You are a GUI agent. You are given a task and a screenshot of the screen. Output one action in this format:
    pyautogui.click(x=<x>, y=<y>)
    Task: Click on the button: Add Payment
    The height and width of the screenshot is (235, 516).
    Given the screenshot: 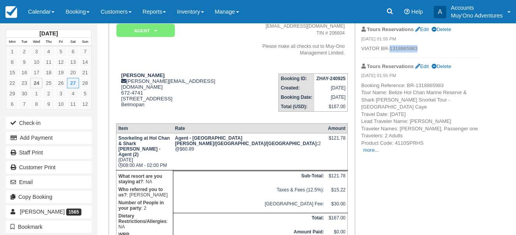 What is the action you would take?
    pyautogui.click(x=49, y=138)
    